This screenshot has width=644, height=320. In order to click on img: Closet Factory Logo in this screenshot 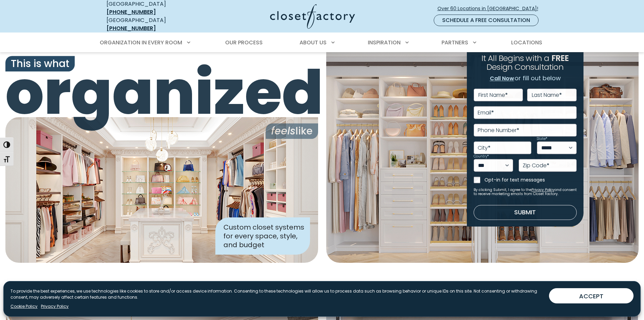, I will do `click(313, 16)`.